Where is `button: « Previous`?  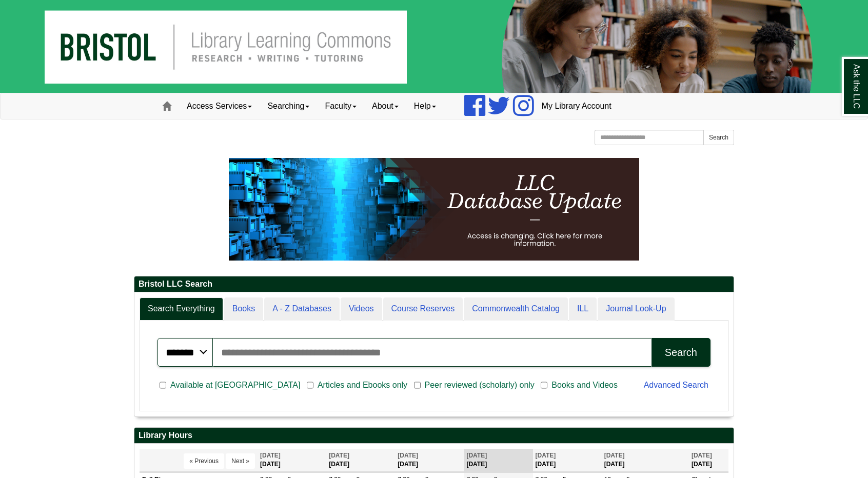 button: « Previous is located at coordinates (204, 461).